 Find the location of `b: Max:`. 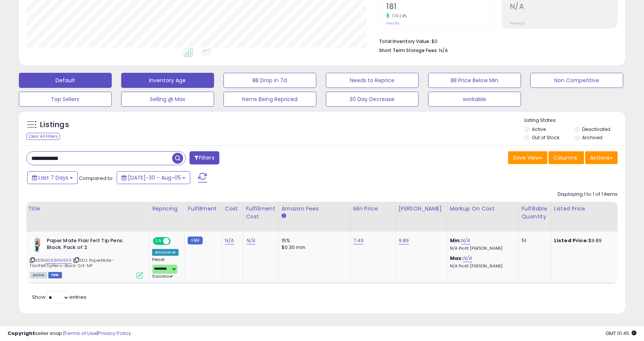

b: Max: is located at coordinates (456, 258).